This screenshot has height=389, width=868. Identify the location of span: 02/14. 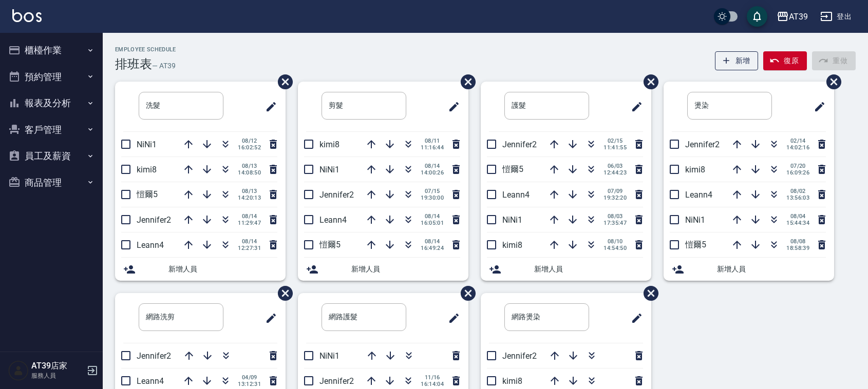
(798, 140).